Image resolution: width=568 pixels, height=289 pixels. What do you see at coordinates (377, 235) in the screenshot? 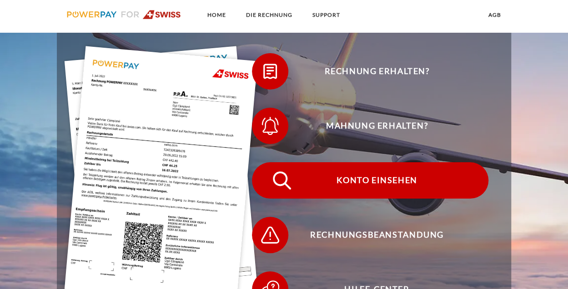
I see `span: Rechnungsbeanstandung` at bounding box center [377, 235].